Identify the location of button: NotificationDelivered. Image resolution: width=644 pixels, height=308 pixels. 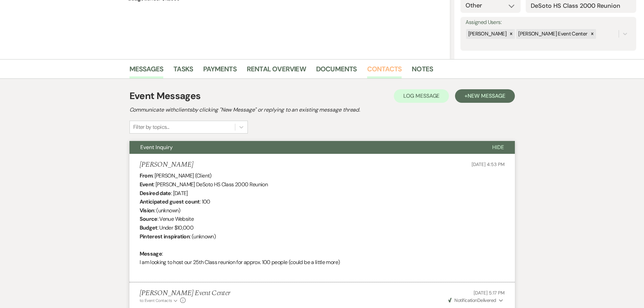
(475, 300).